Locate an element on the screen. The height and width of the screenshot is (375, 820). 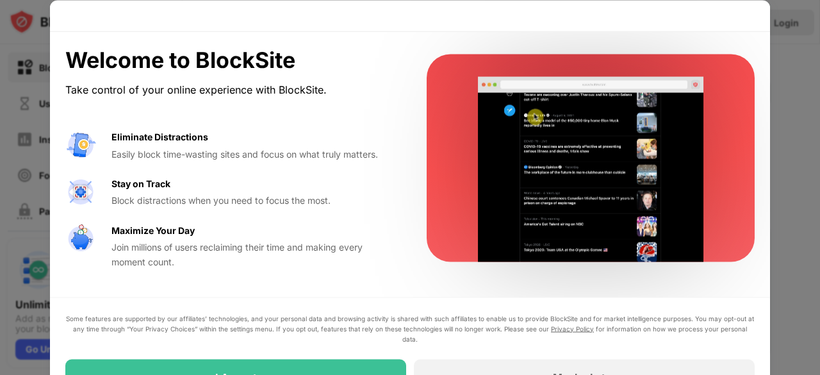
div: Stay on Track is located at coordinates (141, 183).